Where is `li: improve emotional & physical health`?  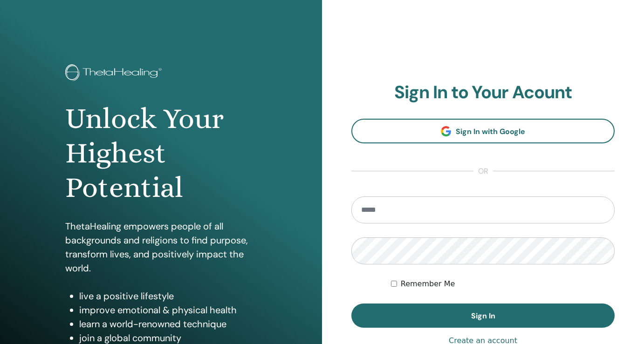
li: improve emotional & physical health is located at coordinates (168, 310).